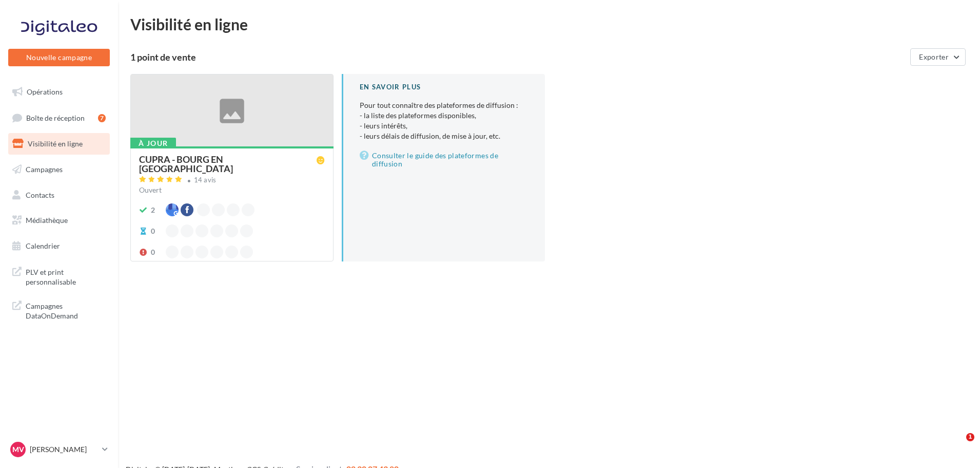  Describe the element at coordinates (444, 121) in the screenshot. I see `p: Pour tout connaître des plateformes de diffusion :` at that location.